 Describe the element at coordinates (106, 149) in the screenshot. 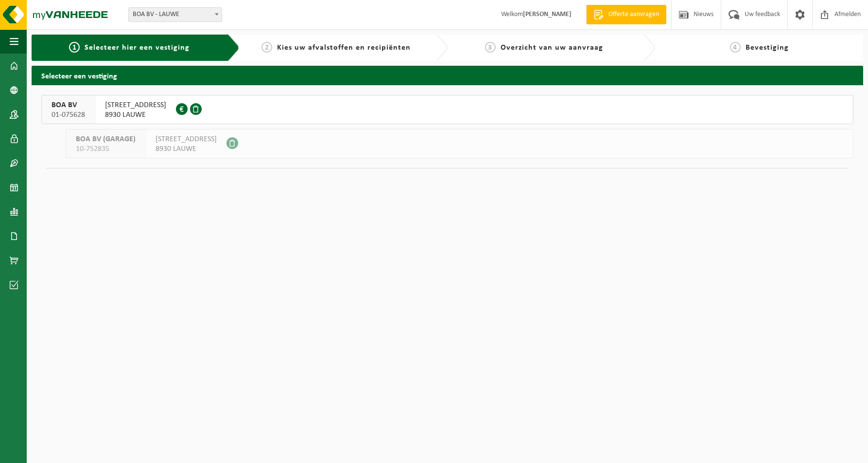

I see `span: 10-752835` at that location.